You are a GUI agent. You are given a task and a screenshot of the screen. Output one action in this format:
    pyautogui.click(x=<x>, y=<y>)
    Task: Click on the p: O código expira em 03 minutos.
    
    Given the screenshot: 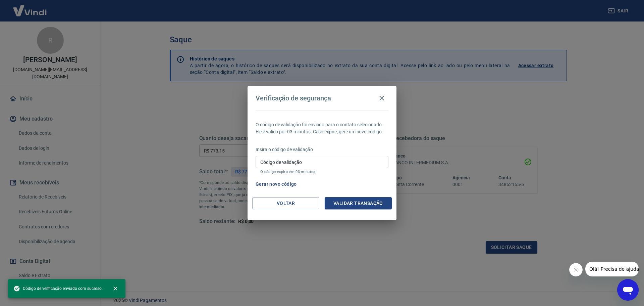 What is the action you would take?
    pyautogui.click(x=322, y=172)
    